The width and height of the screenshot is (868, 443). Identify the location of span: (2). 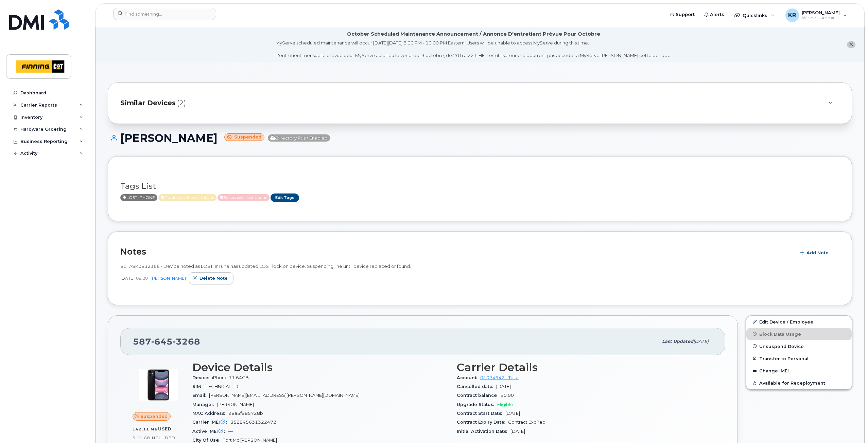
(181, 103).